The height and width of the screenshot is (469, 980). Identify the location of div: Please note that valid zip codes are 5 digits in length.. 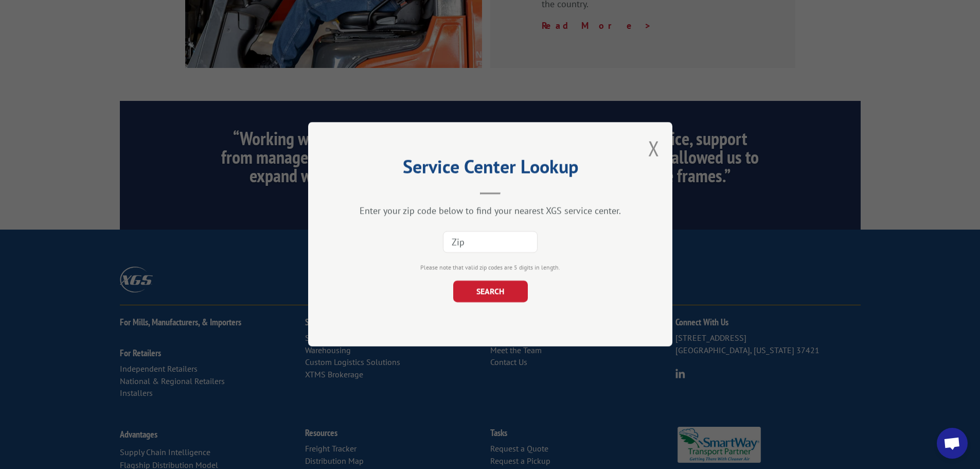
(491, 268).